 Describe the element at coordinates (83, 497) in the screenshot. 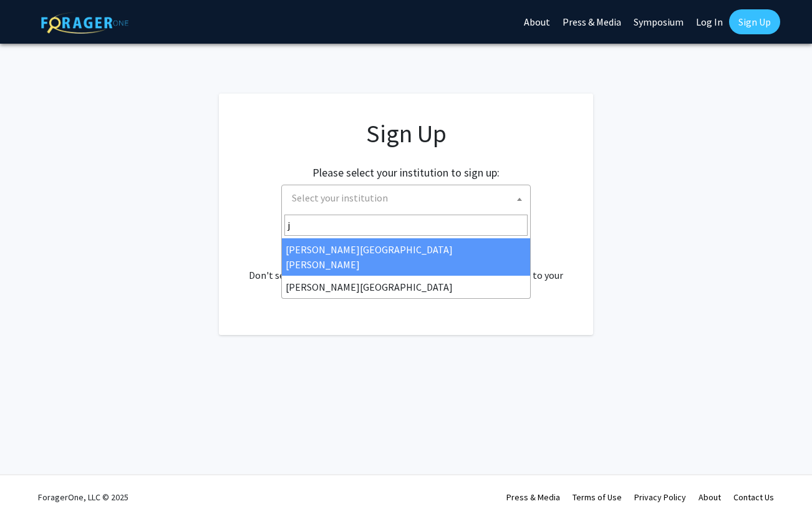

I see `div: ForagerOne, LLC © 2025` at that location.